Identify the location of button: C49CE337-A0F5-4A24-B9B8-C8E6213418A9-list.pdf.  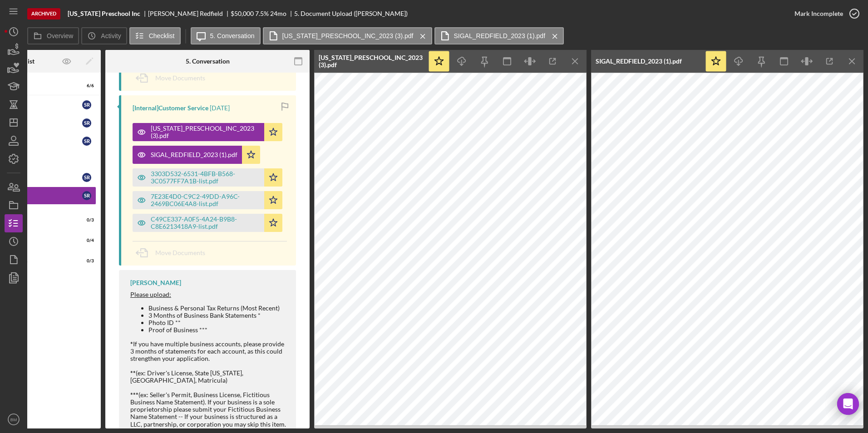
(207, 223).